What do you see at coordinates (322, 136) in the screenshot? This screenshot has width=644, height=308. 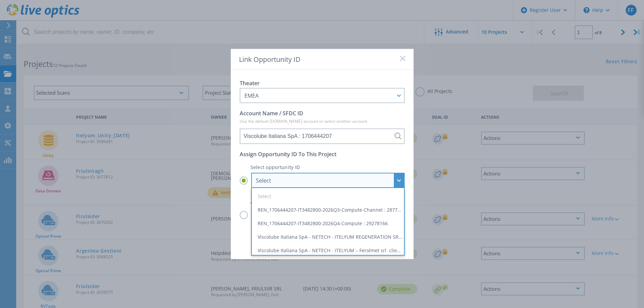 I see `input: Viscolube Italiana SpA : 1706444207` at bounding box center [322, 136].